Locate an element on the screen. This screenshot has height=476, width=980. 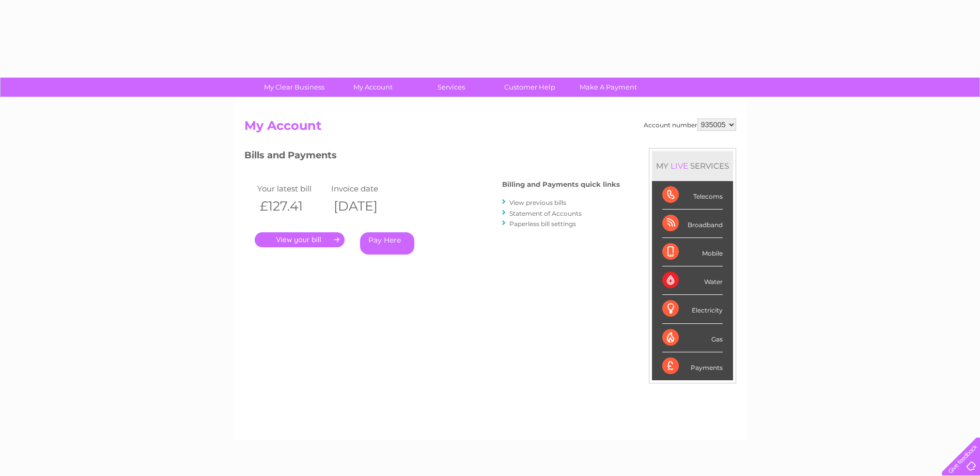
div: Mobile is located at coordinates (693, 252).